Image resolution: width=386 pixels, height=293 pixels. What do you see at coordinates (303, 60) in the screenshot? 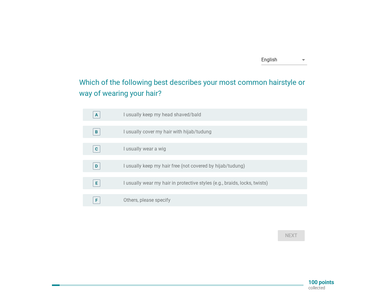
I see `i: arrow_drop_down` at bounding box center [303, 60].